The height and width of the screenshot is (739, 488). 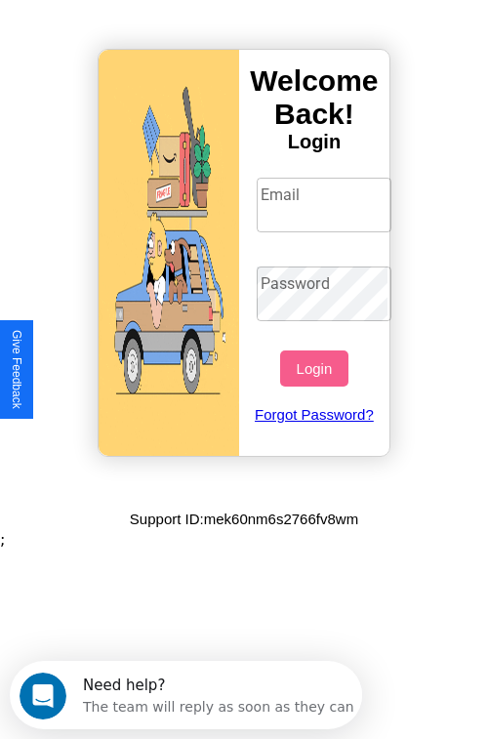 I want to click on img: gif, so click(x=169, y=253).